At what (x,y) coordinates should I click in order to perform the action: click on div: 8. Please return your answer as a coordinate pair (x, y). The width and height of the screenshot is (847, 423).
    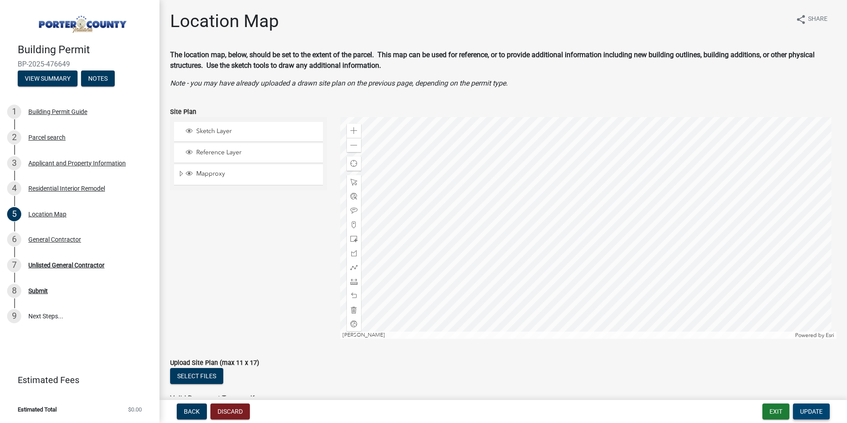
    Looking at the image, I should click on (14, 291).